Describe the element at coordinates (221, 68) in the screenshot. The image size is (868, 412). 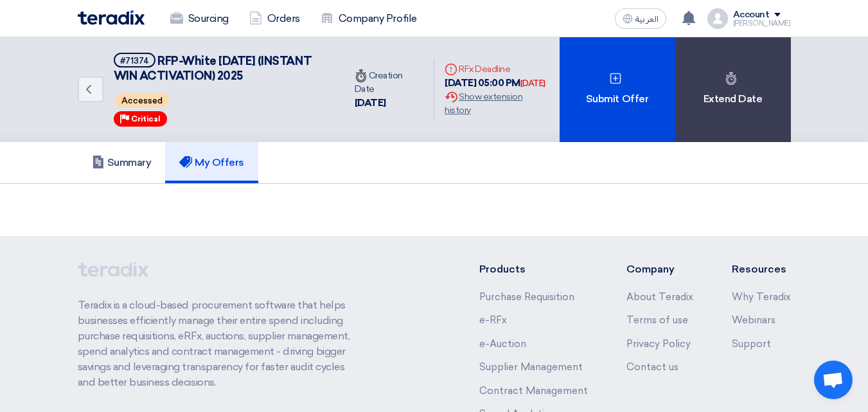
I see `h5: RFP-White Friday (INSTANT WIN ACTIVATION) 2025` at that location.